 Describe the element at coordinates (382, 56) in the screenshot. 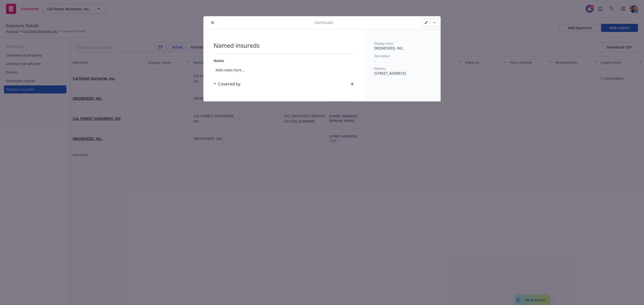

I see `span: Description` at that location.